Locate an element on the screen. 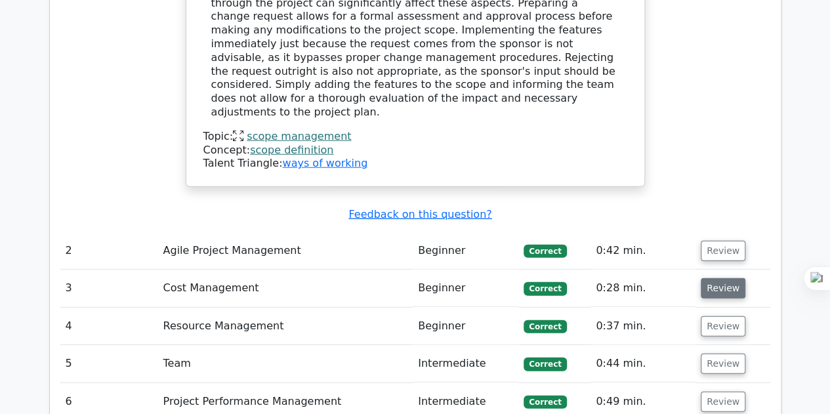  u: Feedback on this question? is located at coordinates (420, 214).